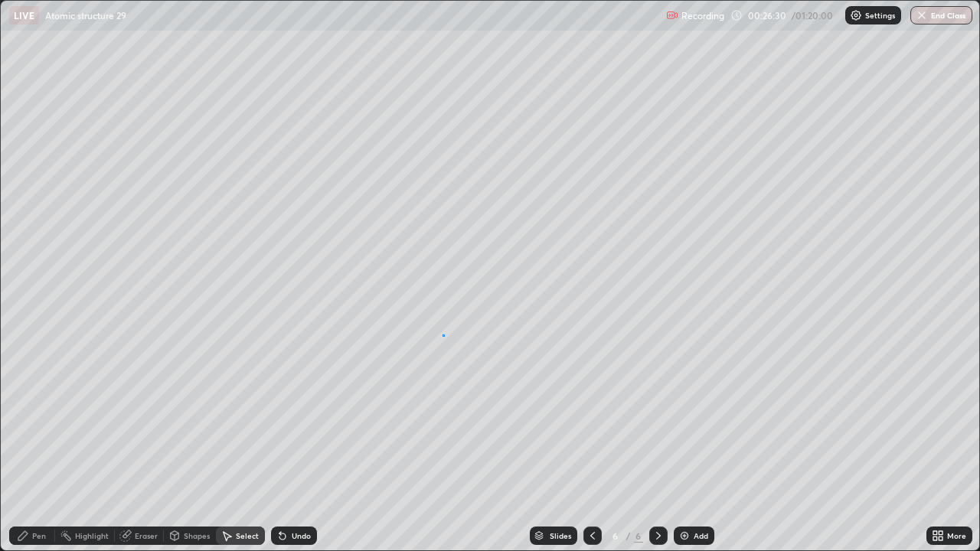 The height and width of the screenshot is (551, 980). I want to click on div: Slides, so click(561, 536).